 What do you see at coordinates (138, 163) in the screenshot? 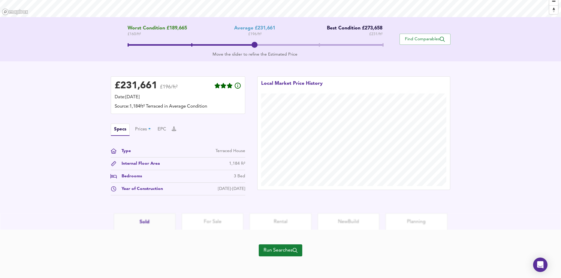
I see `div: Internal Floor Area` at bounding box center [138, 163].